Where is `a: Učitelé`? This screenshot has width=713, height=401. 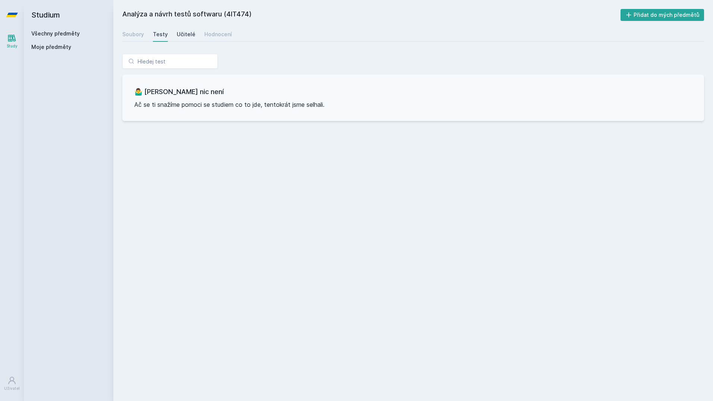
a: Učitelé is located at coordinates (186, 34).